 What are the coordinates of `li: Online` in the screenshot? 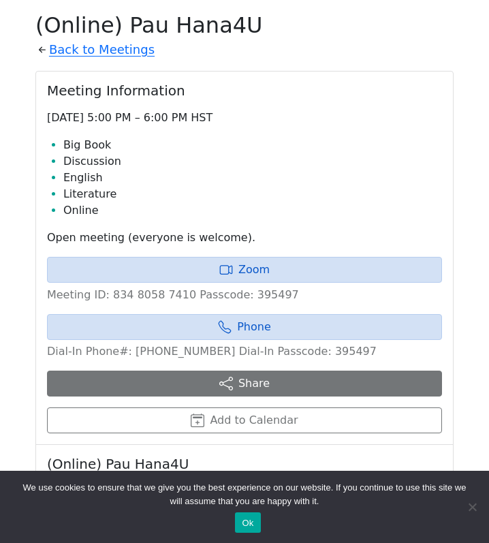 It's located at (253, 211).